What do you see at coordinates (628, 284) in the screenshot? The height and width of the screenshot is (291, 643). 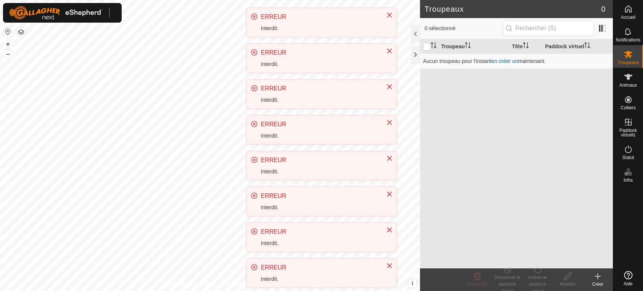 I see `span: Aide` at bounding box center [628, 284].